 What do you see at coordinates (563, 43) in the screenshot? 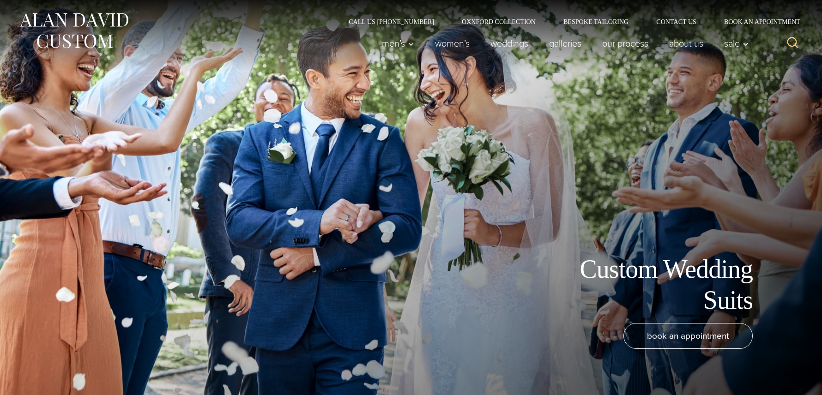
I see `nav: Primary Navigation` at bounding box center [563, 43].